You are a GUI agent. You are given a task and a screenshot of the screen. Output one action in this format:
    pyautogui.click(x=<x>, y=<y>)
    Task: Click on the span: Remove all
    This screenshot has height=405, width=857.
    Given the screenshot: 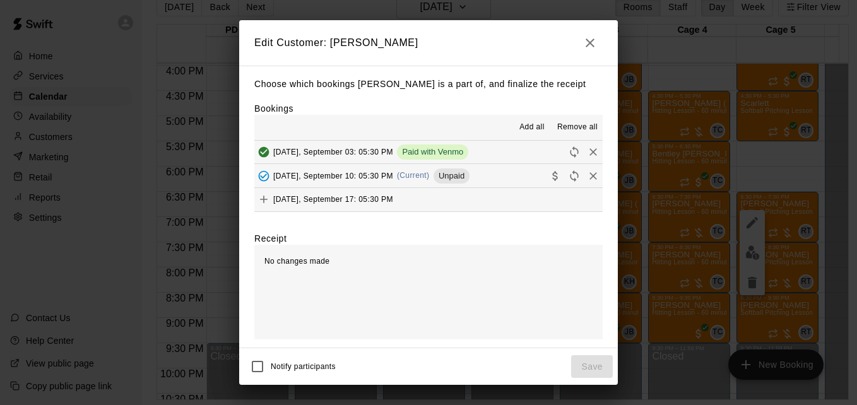 What is the action you would take?
    pyautogui.click(x=578, y=128)
    